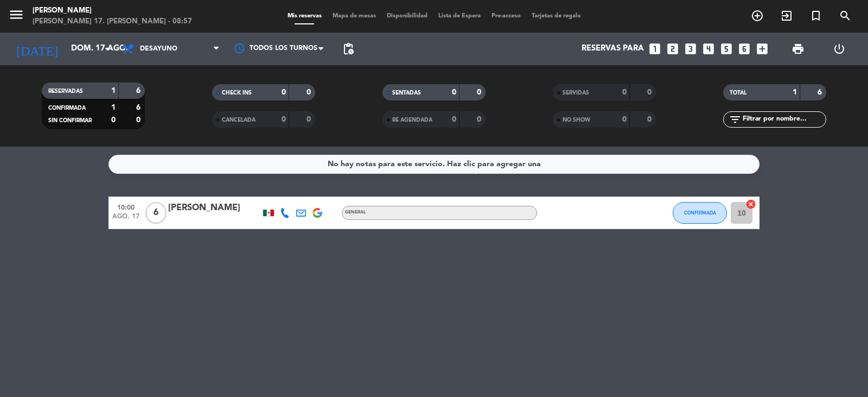 This screenshot has height=397, width=868. I want to click on span: print, so click(798, 49).